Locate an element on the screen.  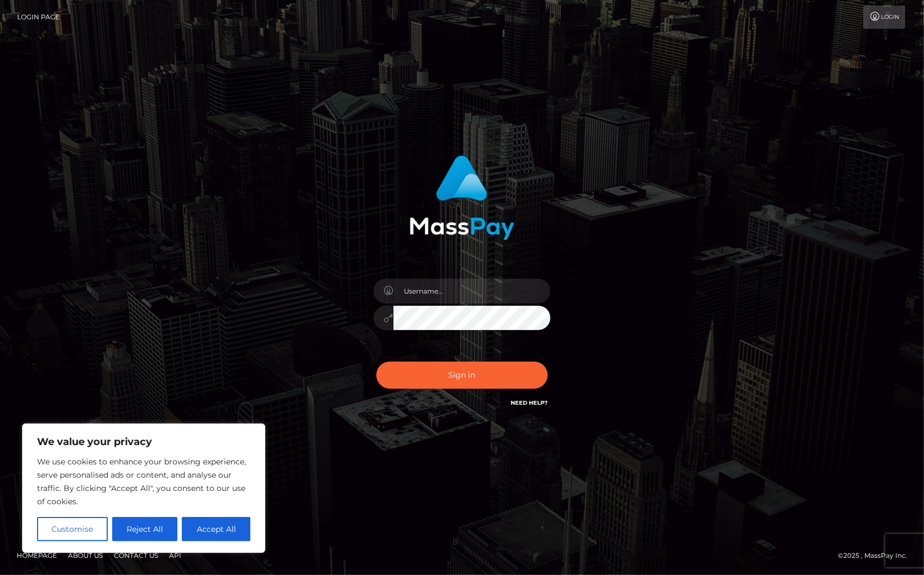
button: Accept All is located at coordinates (216, 529).